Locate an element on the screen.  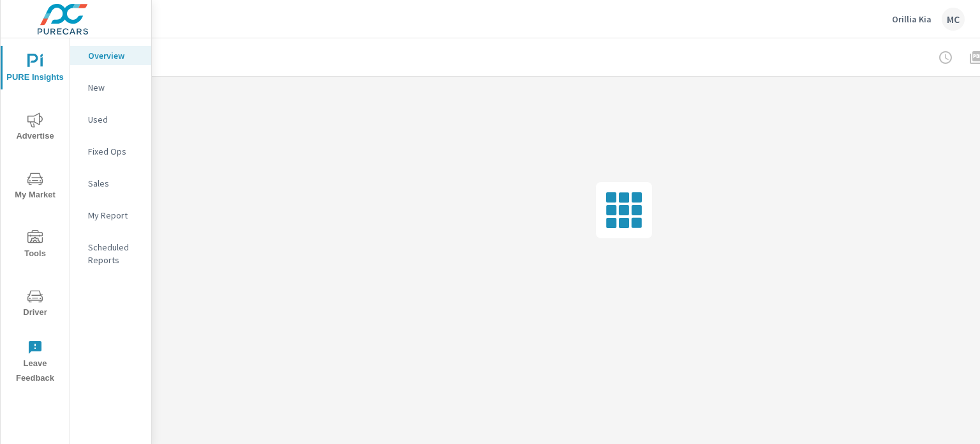
div: Scheduled Reports is located at coordinates (111, 254).